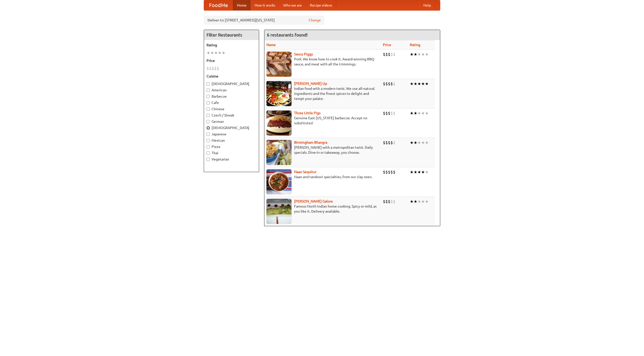  Describe the element at coordinates (231, 61) in the screenshot. I see `h5: Price` at that location.